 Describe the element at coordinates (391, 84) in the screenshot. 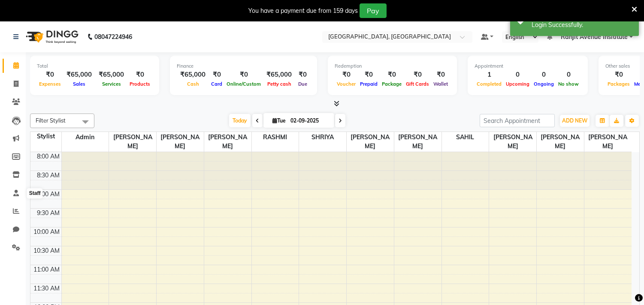

I see `span: Package` at that location.